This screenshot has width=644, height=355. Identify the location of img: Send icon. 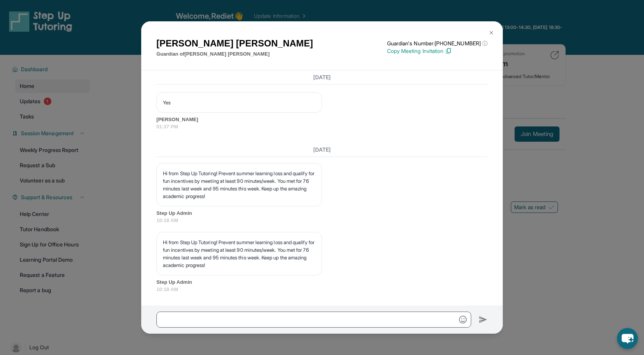
(483, 320).